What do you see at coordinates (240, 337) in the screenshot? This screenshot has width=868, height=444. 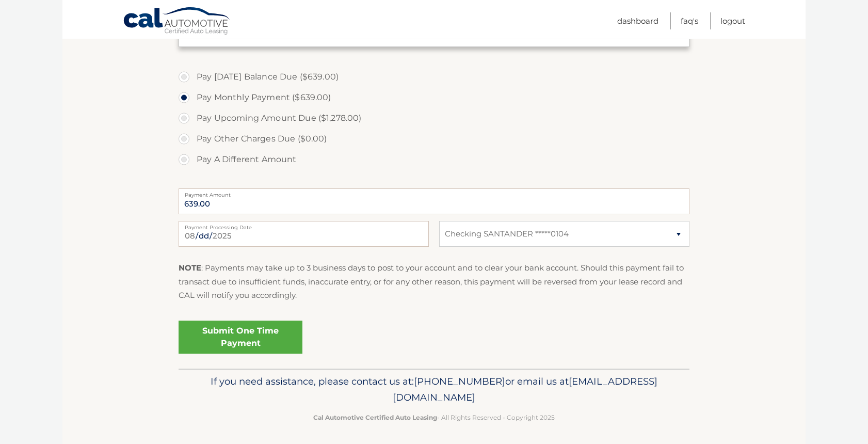 I see `a: Submit One Time Payment` at bounding box center [240, 337].